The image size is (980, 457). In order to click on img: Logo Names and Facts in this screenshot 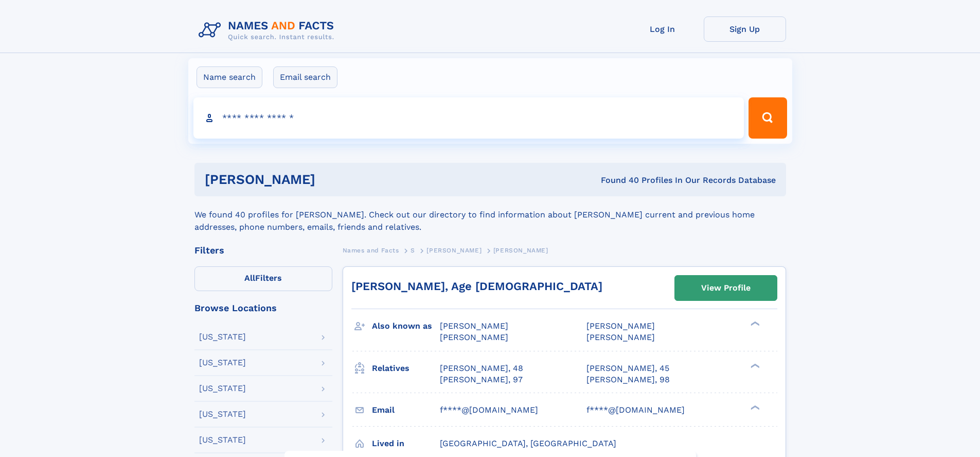, I will do `click(269, 31)`.